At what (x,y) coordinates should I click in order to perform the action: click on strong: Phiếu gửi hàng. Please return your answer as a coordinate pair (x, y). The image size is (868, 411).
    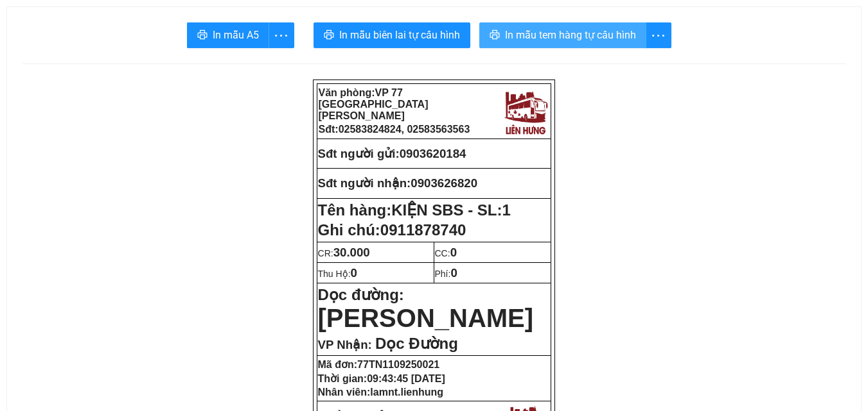
    Looking at the image, I should click on (97, 90).